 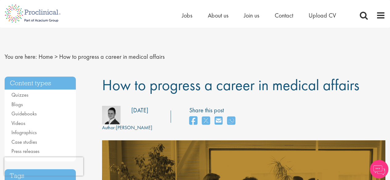 What do you see at coordinates (24, 142) in the screenshot?
I see `a: Case studies` at bounding box center [24, 142].